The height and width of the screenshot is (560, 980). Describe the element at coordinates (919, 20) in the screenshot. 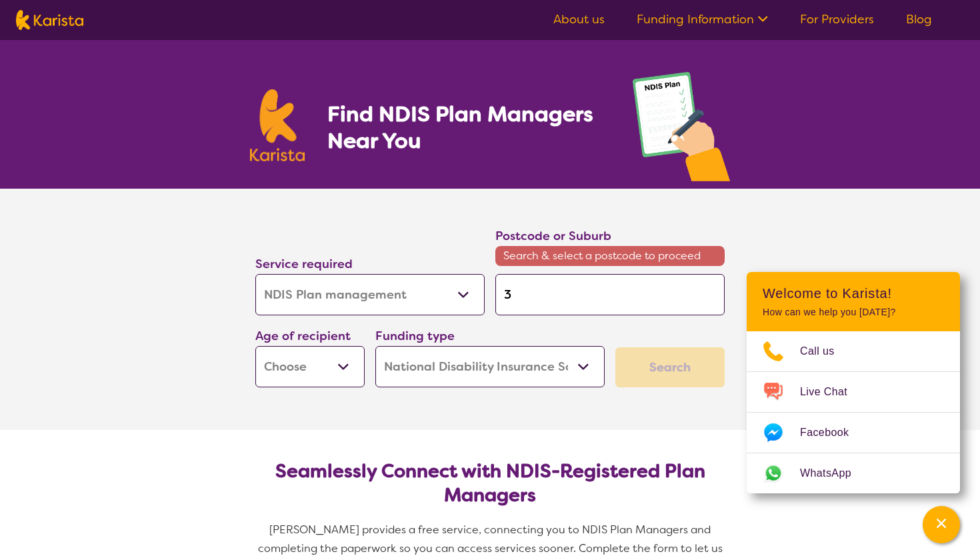

I see `a: Blog` at that location.